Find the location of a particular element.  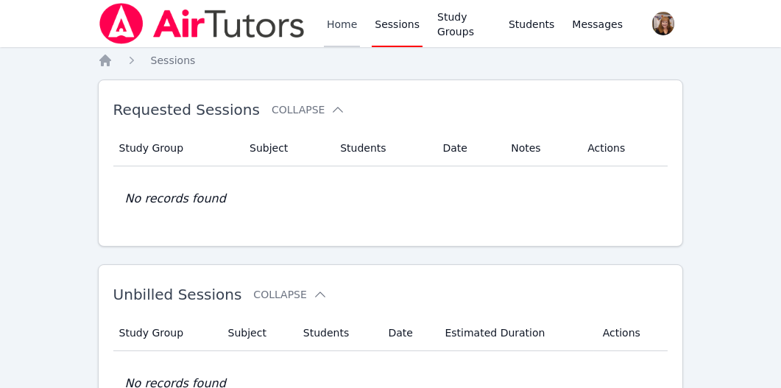

a: Sessions is located at coordinates (173, 60).